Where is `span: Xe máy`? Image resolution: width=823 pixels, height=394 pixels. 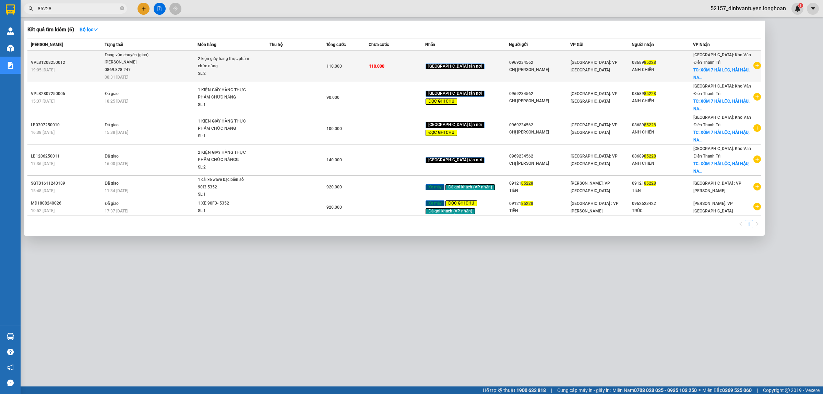 span: Xe máy is located at coordinates (435, 203).